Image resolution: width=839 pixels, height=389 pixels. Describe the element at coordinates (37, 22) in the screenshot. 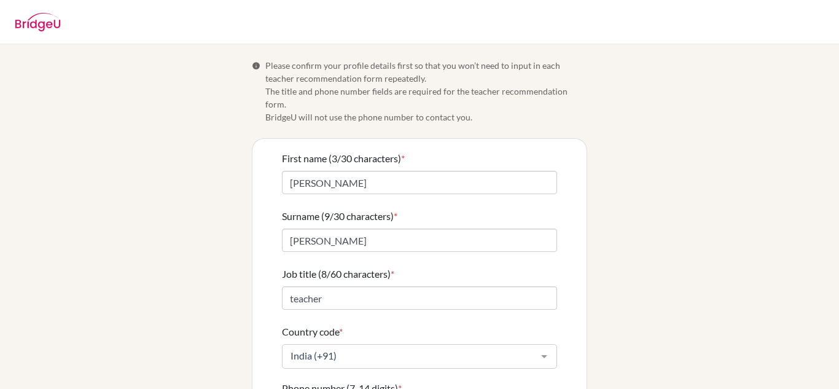

I see `img: BridgeU logo` at that location.